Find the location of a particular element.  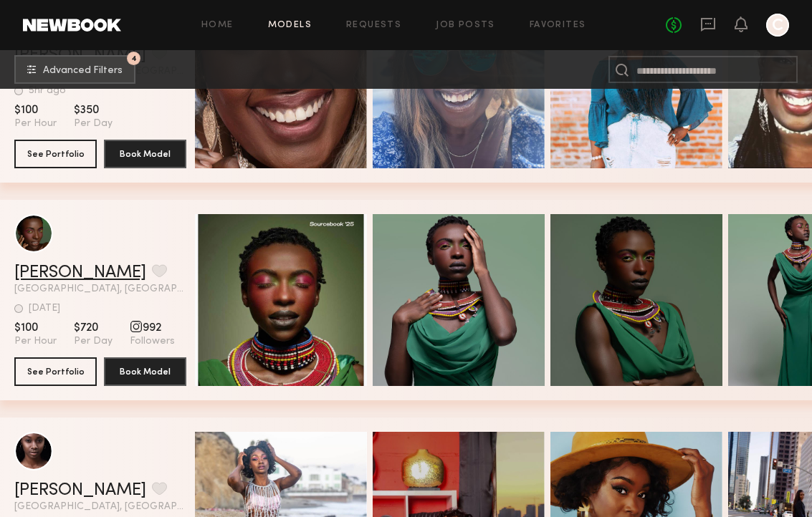

span: Advanced Filters is located at coordinates (82, 71).